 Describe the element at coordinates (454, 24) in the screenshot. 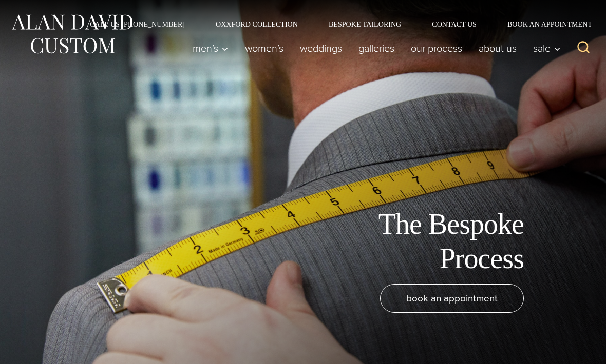

I see `a: Contact Us` at that location.